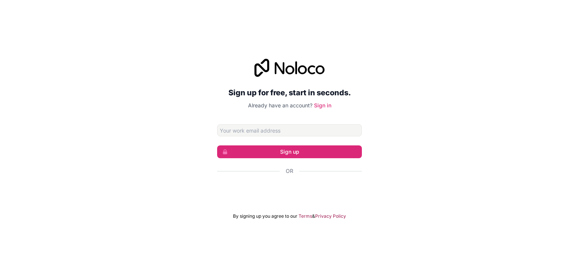  What do you see at coordinates (280, 105) in the screenshot?
I see `span: Already have an account?` at bounding box center [280, 105].